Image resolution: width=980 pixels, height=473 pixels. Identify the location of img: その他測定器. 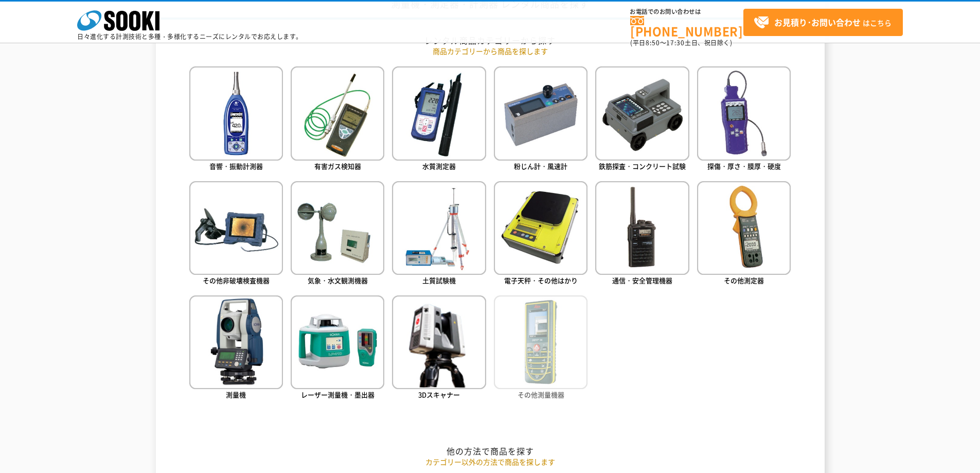
(744, 227).